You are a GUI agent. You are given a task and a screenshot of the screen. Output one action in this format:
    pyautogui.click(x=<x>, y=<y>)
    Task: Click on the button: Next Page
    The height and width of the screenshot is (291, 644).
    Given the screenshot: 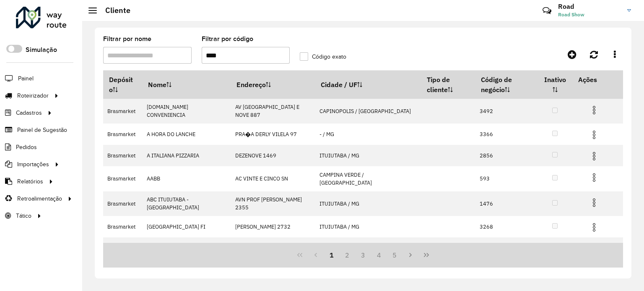 What is the action you would take?
    pyautogui.click(x=410, y=255)
    